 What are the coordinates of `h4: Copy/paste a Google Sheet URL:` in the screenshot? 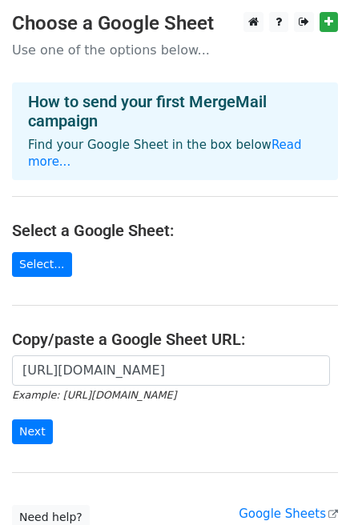 It's located at (174, 339).